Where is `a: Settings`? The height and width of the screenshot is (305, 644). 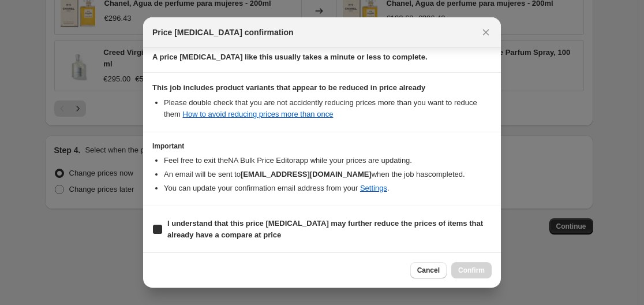
a: Settings is located at coordinates (373, 188).